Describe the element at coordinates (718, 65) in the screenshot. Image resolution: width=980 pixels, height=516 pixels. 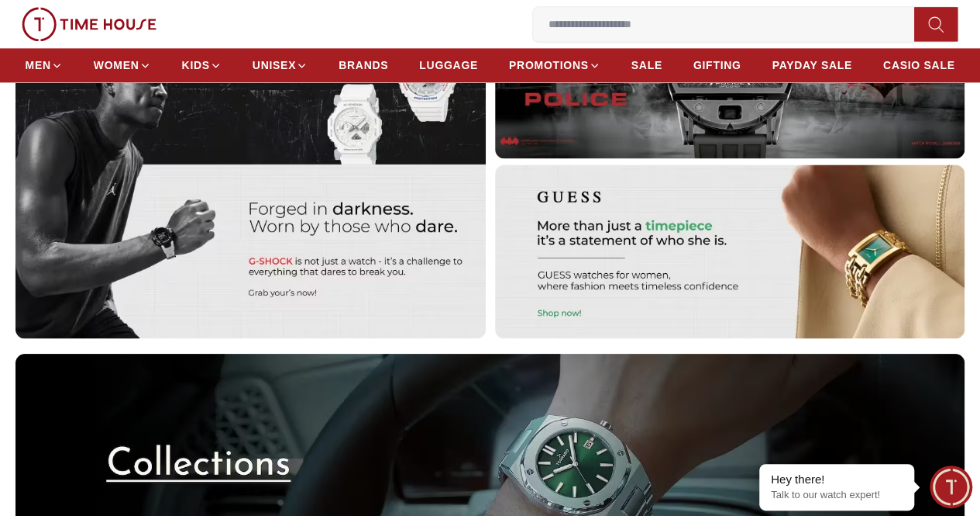
I see `a: GIFTING` at that location.